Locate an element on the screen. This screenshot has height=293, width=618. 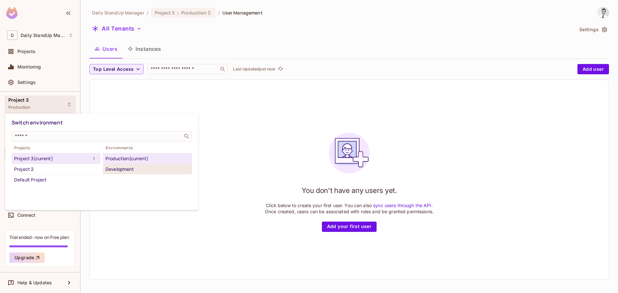
span: Projects is located at coordinates (56, 148).